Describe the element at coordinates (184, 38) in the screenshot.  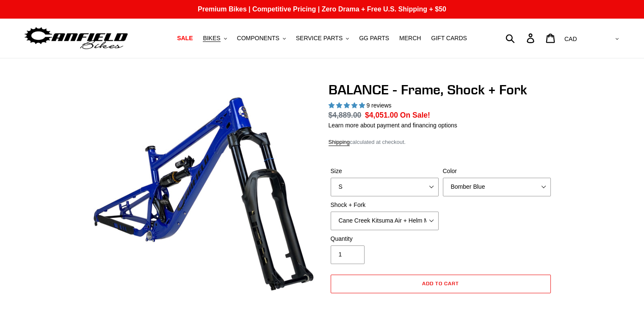
I see `a: SALE` at that location.